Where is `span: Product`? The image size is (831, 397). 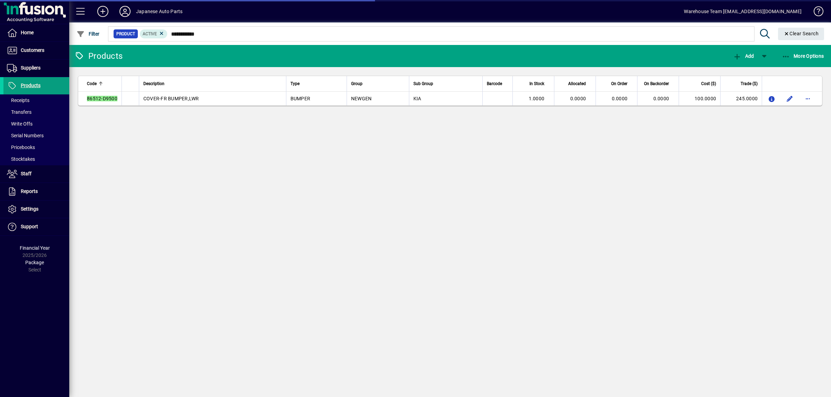 span: Product is located at coordinates (126, 34).